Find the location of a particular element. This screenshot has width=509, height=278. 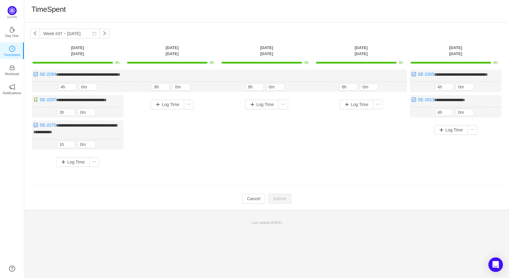

button: Cancel is located at coordinates (254, 199).